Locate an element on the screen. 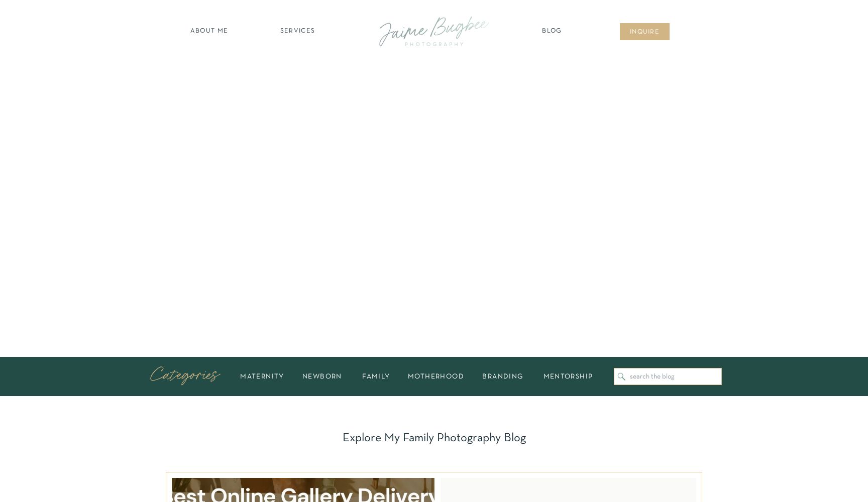  a: inqUIre is located at coordinates (645, 32).